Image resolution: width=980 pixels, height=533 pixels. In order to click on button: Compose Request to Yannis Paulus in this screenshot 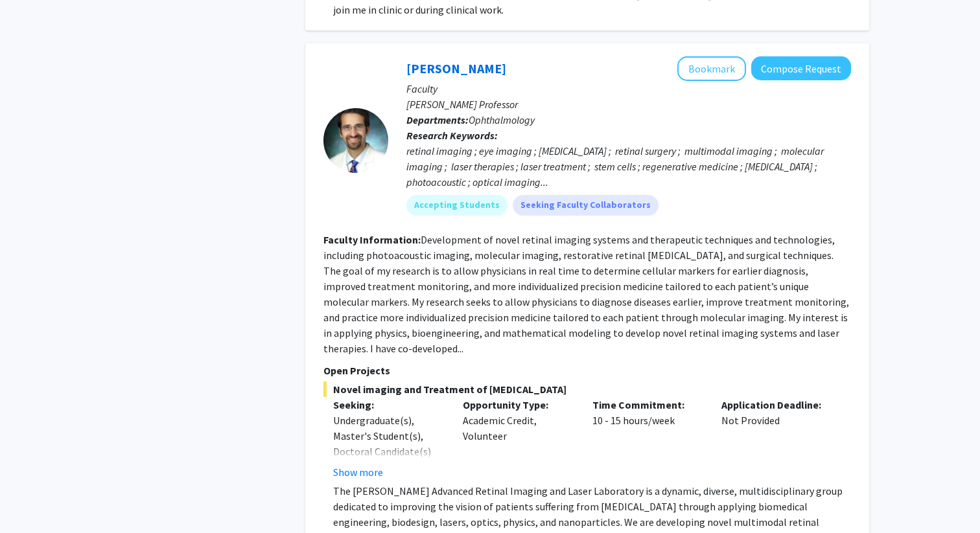, I will do `click(801, 68)`.